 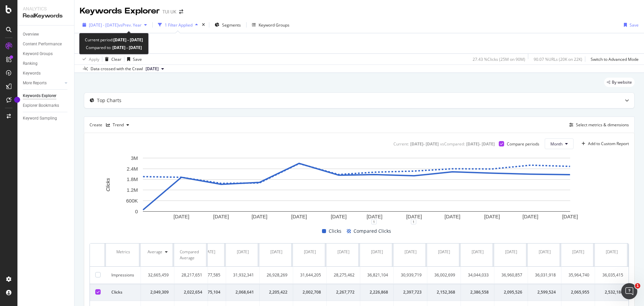 What do you see at coordinates (46, 73) in the screenshot?
I see `a: Keywords` at bounding box center [46, 73].